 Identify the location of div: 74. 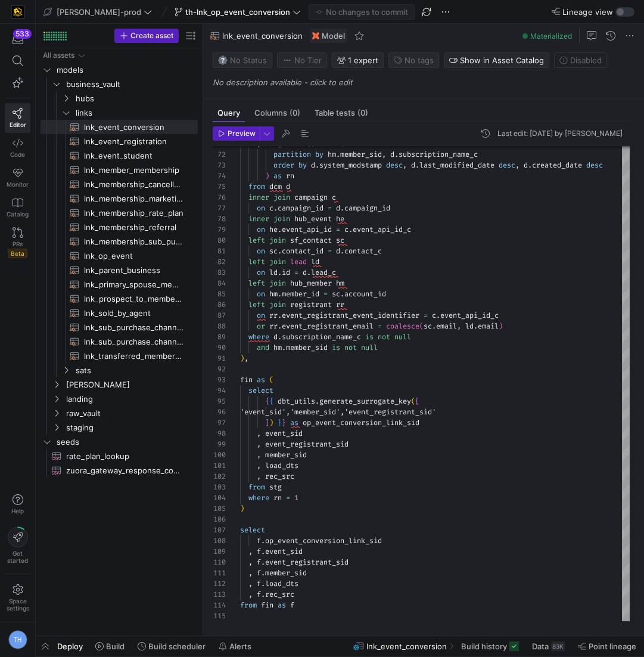
(219, 176).